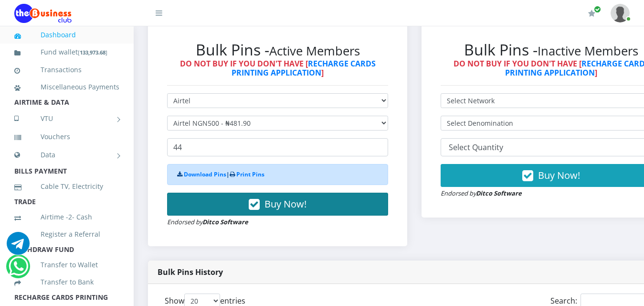 The width and height of the screenshot is (644, 306). What do you see at coordinates (597, 9) in the screenshot?
I see `span: Renew/Upgrade Subscription` at bounding box center [597, 9].